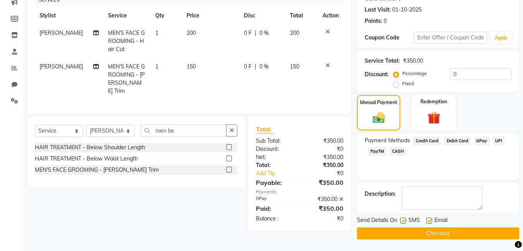 The image size is (523, 251). What do you see at coordinates (441, 221) in the screenshot?
I see `span: Email` at bounding box center [441, 221].